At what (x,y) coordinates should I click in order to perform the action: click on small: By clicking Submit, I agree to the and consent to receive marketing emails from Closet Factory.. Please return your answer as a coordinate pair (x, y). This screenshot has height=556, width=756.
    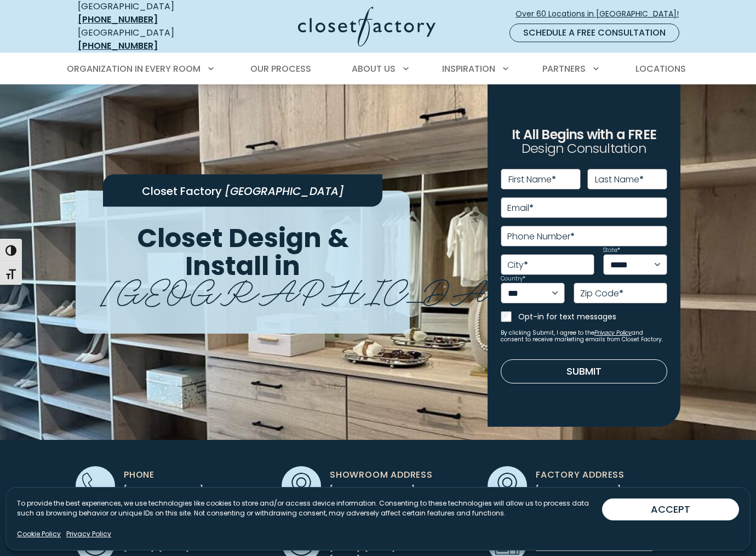
    Looking at the image, I should click on (584, 336).